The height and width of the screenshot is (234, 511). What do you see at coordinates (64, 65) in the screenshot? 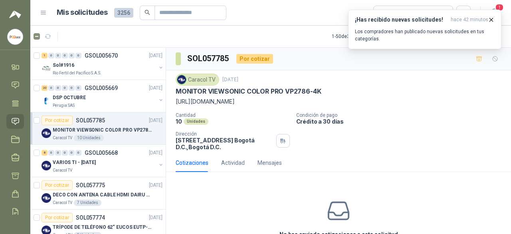
I see `p: Sol#1916` at bounding box center [64, 65].